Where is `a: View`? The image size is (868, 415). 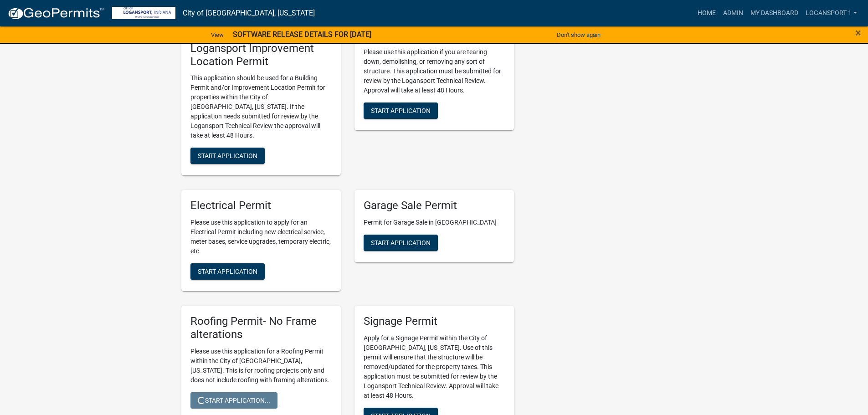 a: View is located at coordinates (217, 35).